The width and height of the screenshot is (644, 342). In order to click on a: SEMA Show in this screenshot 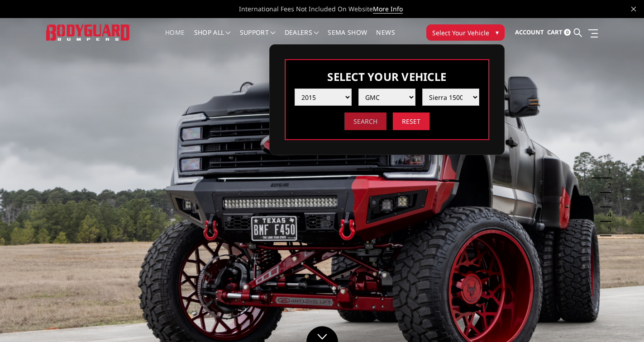, I will do `click(347, 38)`.